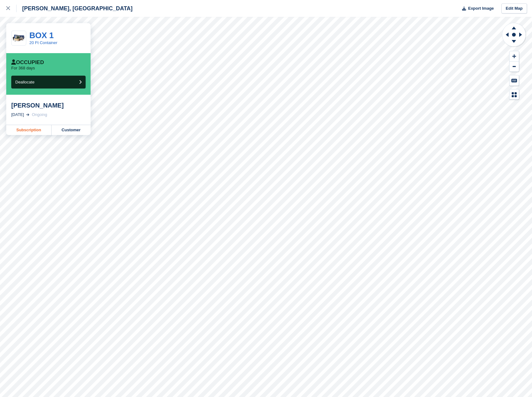 This screenshot has width=532, height=397. What do you see at coordinates (25, 82) in the screenshot?
I see `span: Deallocate` at bounding box center [25, 82].